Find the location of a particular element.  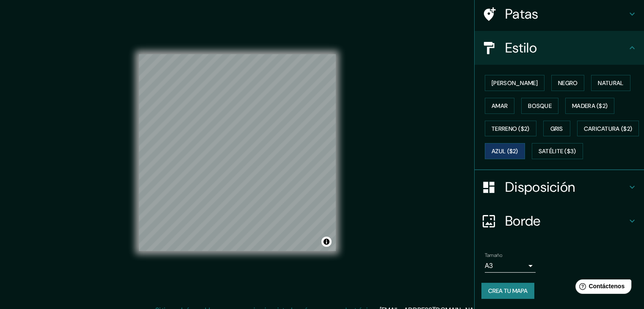

button: Bosque is located at coordinates (540, 106).